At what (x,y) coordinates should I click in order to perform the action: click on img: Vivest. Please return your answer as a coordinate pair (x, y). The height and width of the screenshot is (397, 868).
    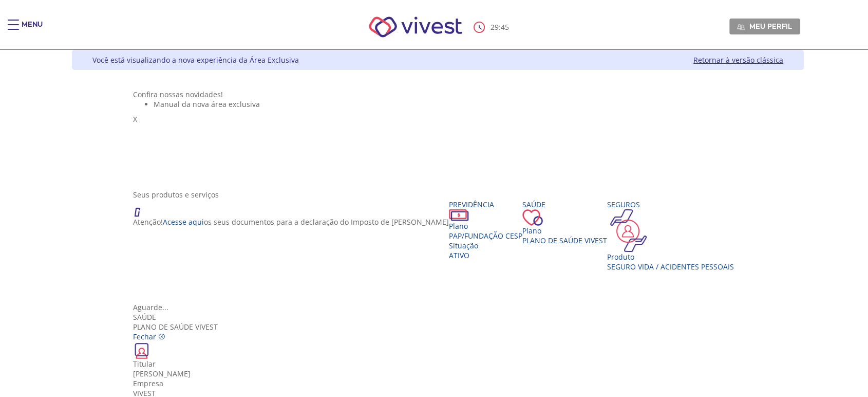
    Looking at the image, I should click on (416, 27).